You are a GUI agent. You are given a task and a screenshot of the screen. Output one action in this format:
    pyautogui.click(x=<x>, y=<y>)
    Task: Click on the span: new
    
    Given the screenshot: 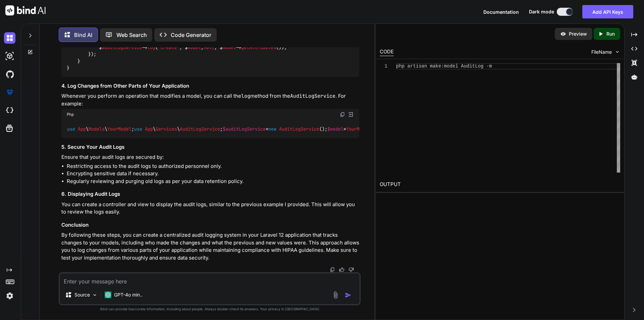 What is the action you would take?
    pyautogui.click(x=273, y=129)
    